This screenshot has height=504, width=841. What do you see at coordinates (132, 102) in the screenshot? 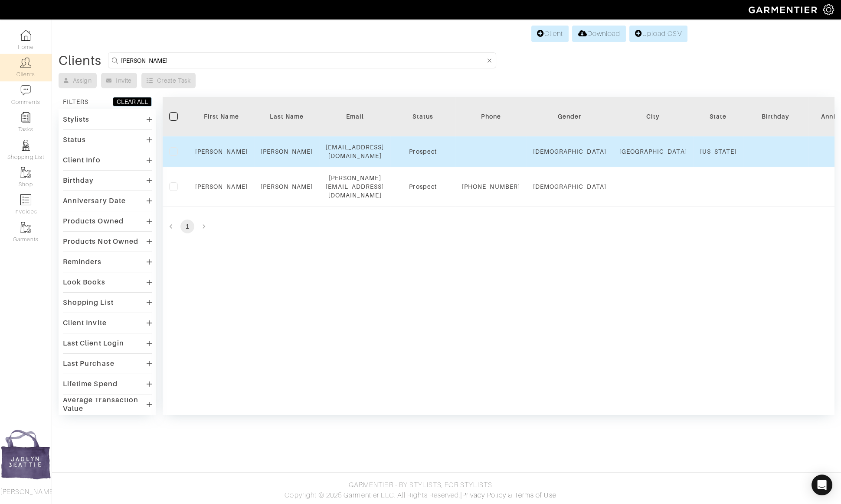
I see `button: CLEAR ALL` at bounding box center [132, 102].